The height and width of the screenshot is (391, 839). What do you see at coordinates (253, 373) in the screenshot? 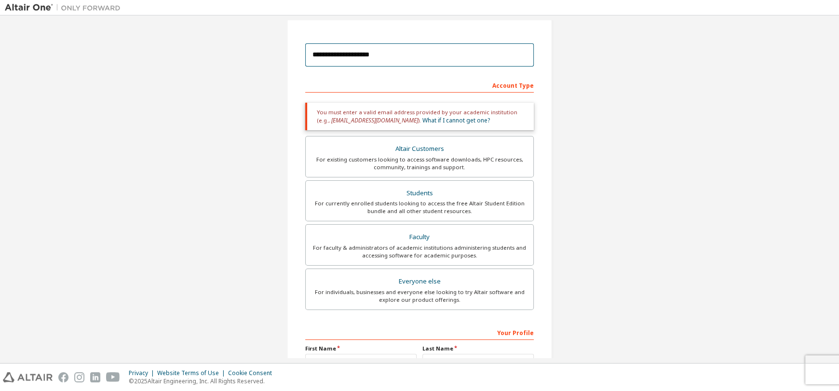
I see `div: Cookie Consent` at bounding box center [253, 373].